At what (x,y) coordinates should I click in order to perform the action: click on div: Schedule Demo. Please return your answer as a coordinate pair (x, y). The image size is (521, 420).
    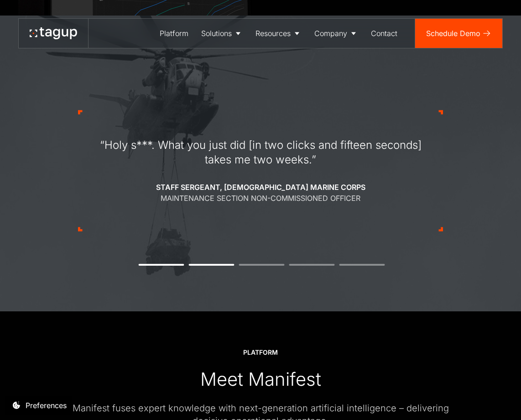
    Looking at the image, I should click on (453, 33).